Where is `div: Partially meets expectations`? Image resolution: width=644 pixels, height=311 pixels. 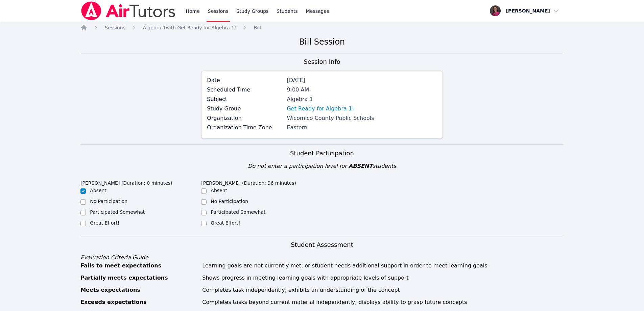 div: Partially meets expectations is located at coordinates (140, 278).